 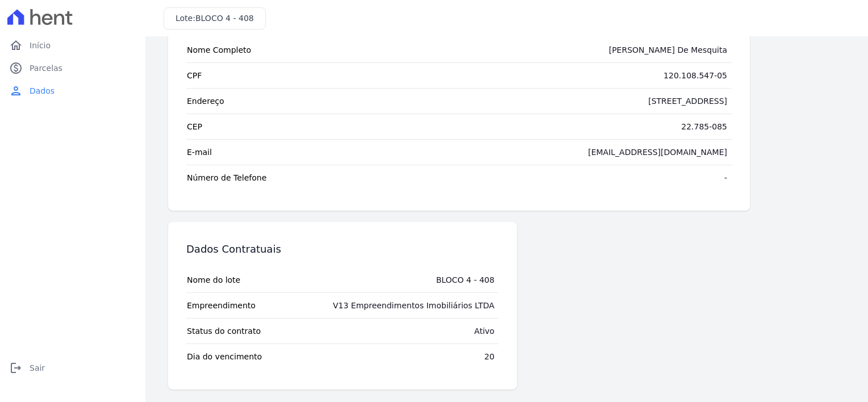 What do you see at coordinates (215, 18) in the screenshot?
I see `h3: Lote:` at bounding box center [215, 18].